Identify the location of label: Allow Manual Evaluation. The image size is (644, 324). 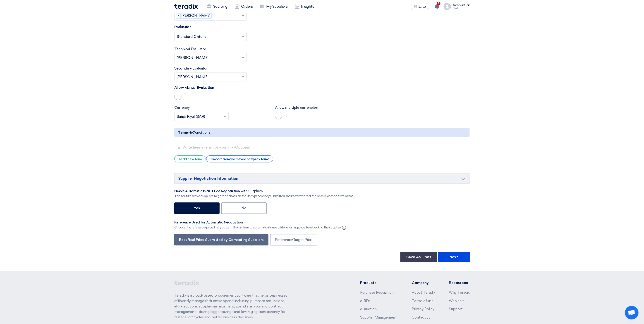
(194, 88).